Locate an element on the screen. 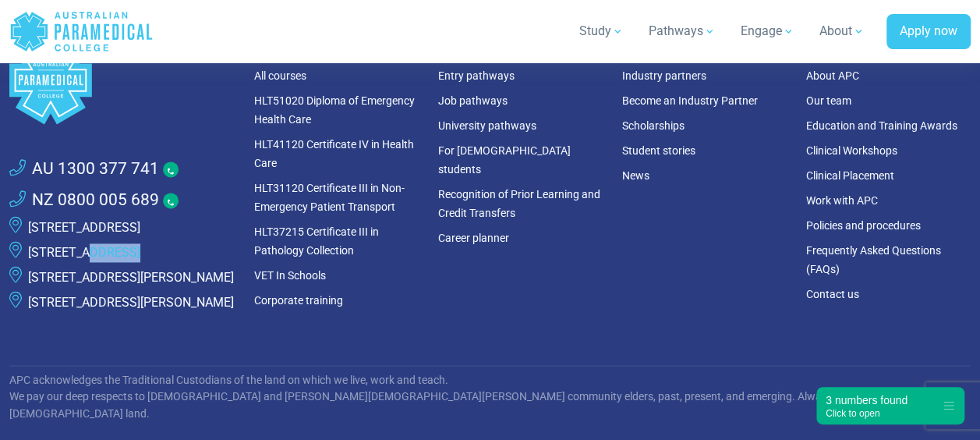  a: Industry partners is located at coordinates (665, 75).